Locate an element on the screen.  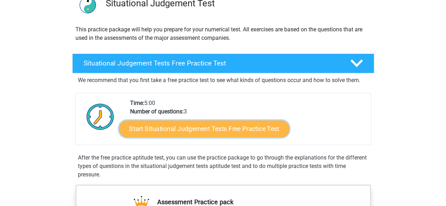
b: Time: is located at coordinates (137, 103).